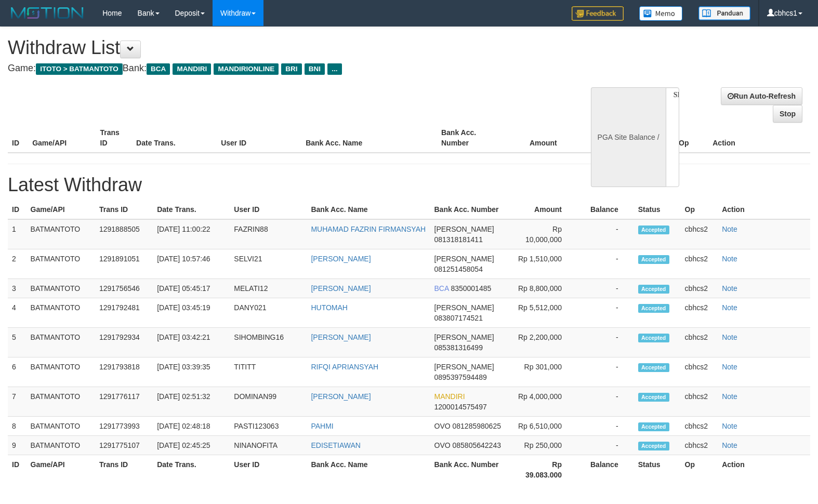 The width and height of the screenshot is (818, 504). What do you see at coordinates (699, 210) in the screenshot?
I see `th: Op` at bounding box center [699, 210].